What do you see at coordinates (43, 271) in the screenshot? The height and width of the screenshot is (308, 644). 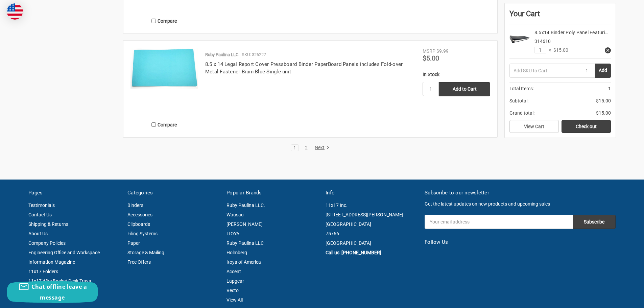 I see `a: 11x17 Folders` at bounding box center [43, 271].